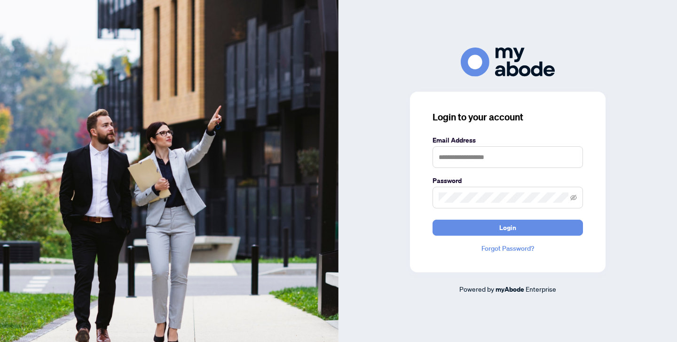 This screenshot has width=677, height=342. Describe the element at coordinates (507, 248) in the screenshot. I see `a: Forgot Password?` at that location.